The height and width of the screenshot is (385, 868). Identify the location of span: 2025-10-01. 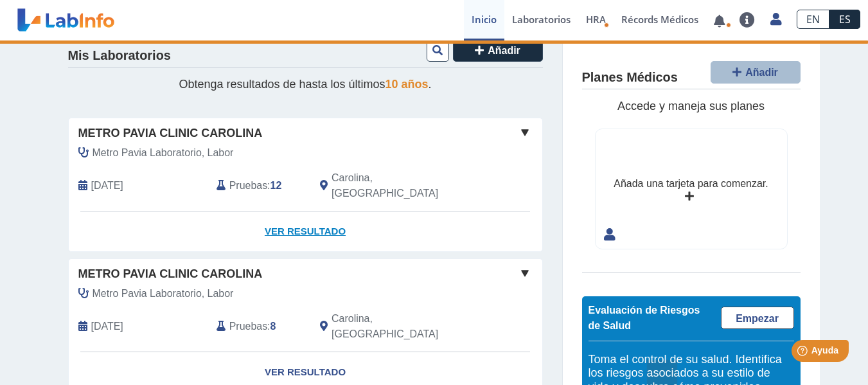
(108, 186).